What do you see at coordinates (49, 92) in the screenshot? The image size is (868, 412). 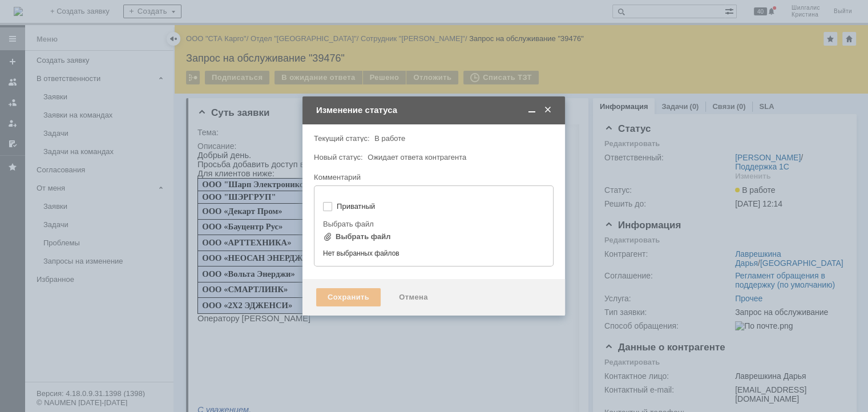 I see `span: ООО «АРТТЕХНИКА»` at bounding box center [49, 92].